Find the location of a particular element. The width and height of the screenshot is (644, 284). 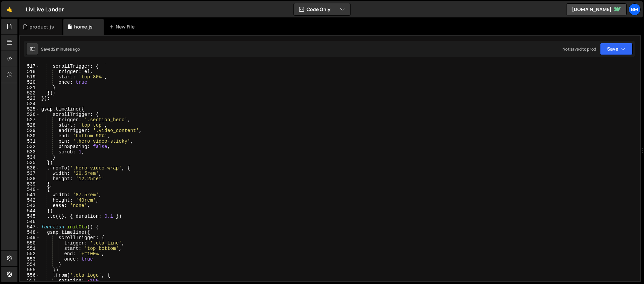

div: 551 is located at coordinates (30, 249).